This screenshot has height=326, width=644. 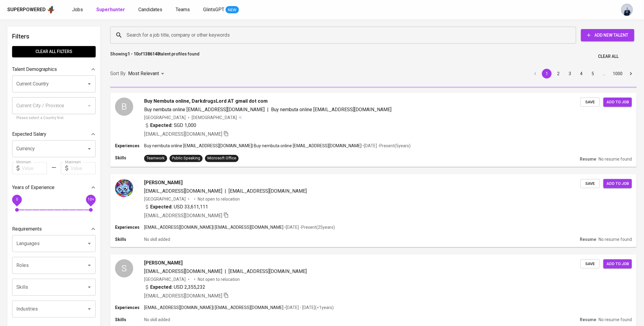 What do you see at coordinates (124, 107) in the screenshot?
I see `div: B` at bounding box center [124, 107].